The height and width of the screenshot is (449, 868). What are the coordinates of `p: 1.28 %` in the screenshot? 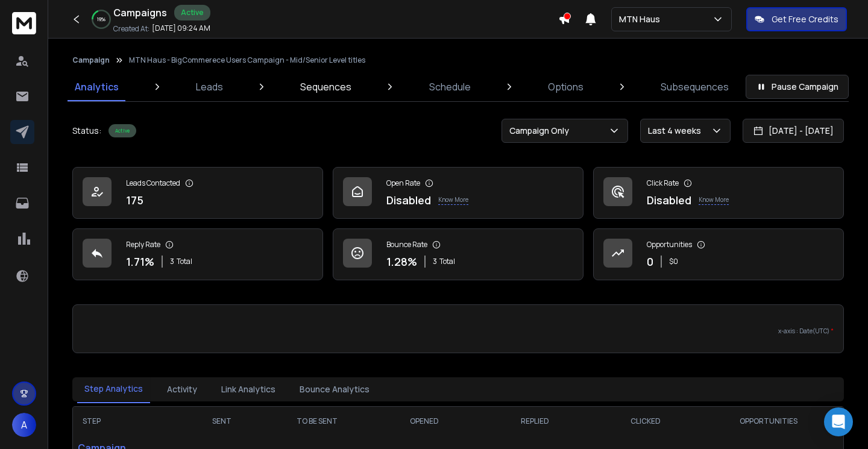 It's located at (402, 262).